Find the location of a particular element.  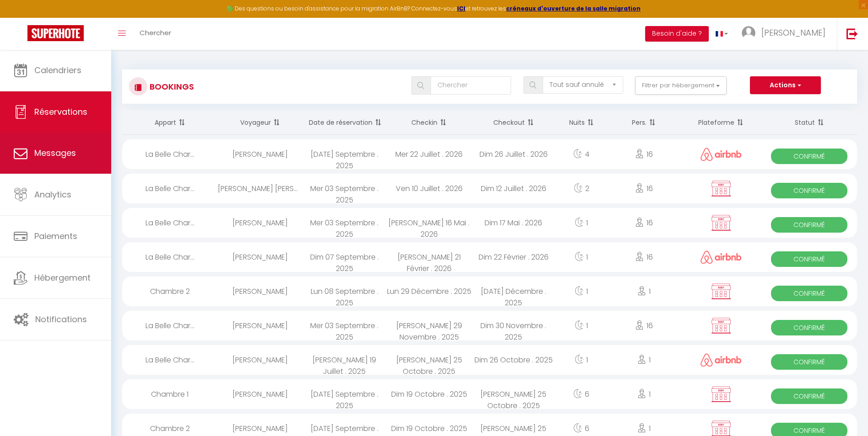

span: Chercher is located at coordinates (155, 33).